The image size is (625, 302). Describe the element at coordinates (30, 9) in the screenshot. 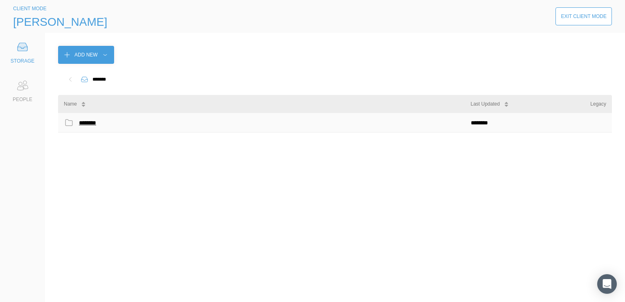

I see `span: CLIENT MODE` at that location.